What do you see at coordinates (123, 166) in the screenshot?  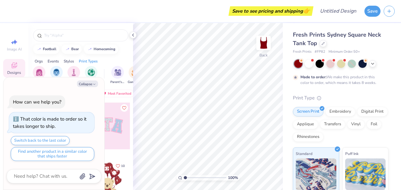 I see `span: 10` at bounding box center [123, 166].